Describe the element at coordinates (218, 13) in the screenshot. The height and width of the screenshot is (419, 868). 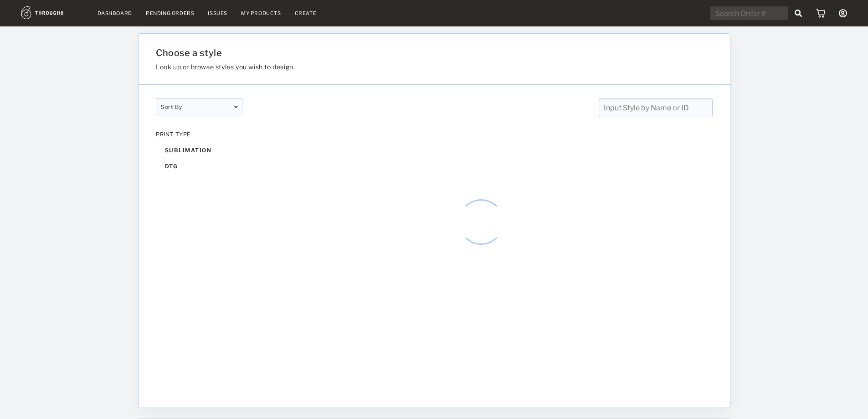
I see `div: Issues` at that location.